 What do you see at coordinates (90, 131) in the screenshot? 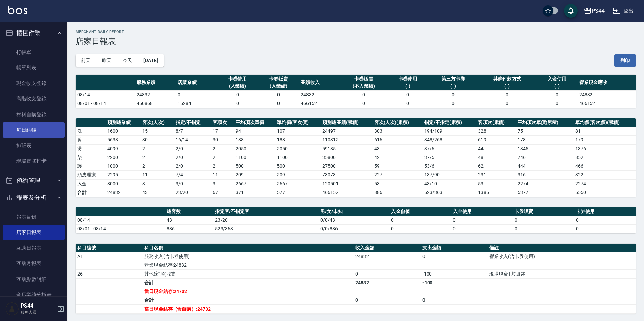
I see `td: 洗` at bounding box center [90, 131].